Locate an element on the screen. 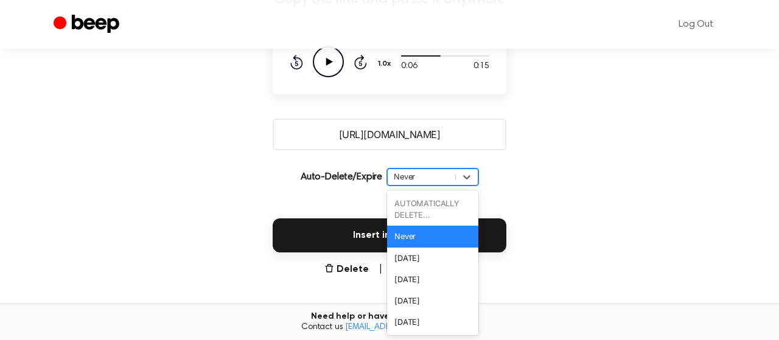 Image resolution: width=779 pixels, height=340 pixels. span: 0:15 is located at coordinates (481, 66).